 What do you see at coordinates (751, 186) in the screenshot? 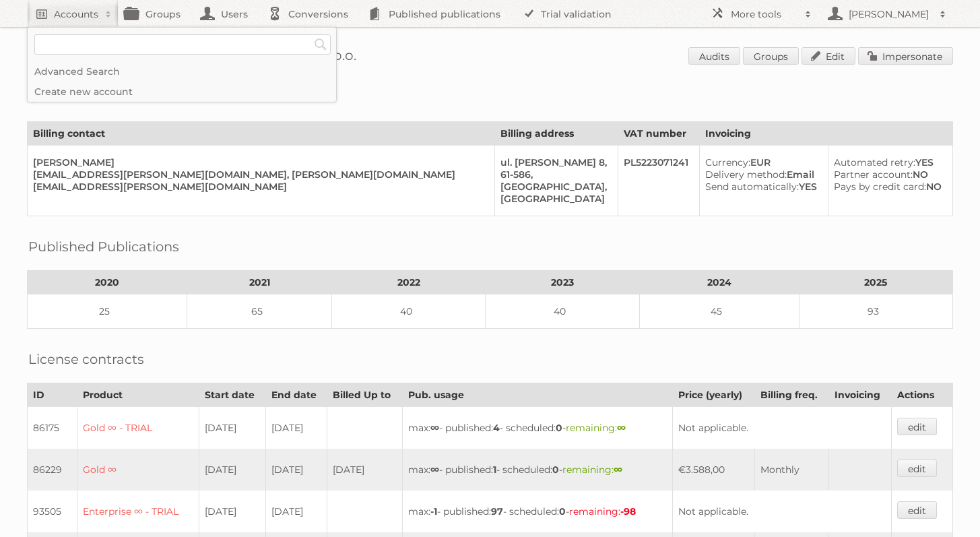
I see `span: Send automatically:` at bounding box center [751, 186].